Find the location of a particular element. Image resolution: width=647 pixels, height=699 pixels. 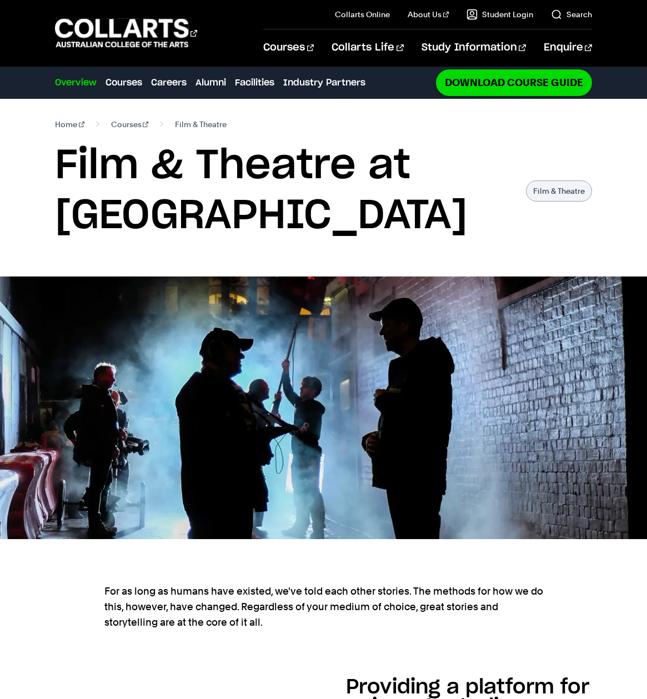

a: Careers is located at coordinates (169, 83).